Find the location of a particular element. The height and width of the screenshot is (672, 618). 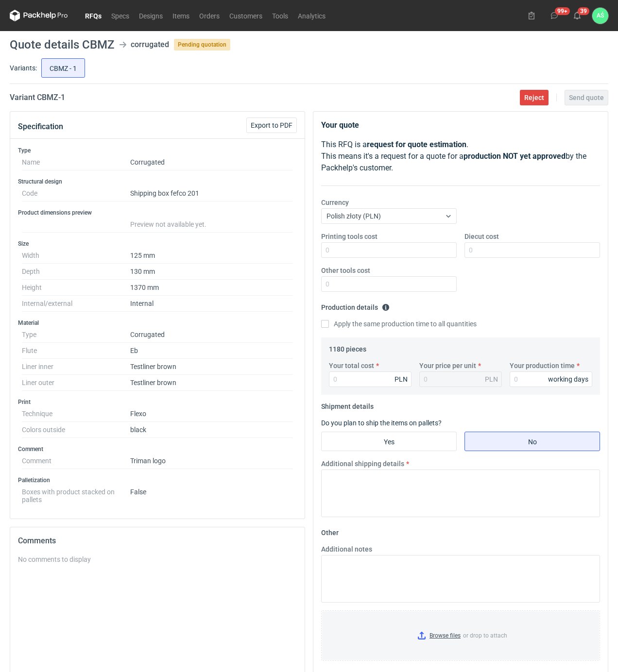

dd: Triman logo is located at coordinates (211, 461).